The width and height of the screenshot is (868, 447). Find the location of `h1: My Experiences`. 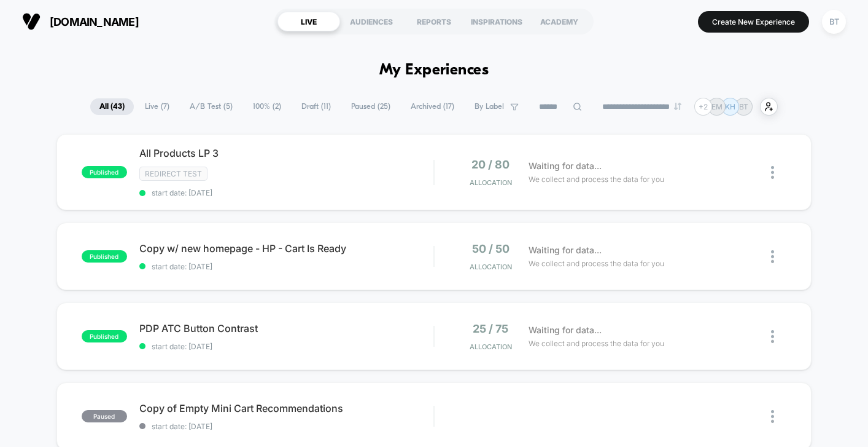

h1: My Experiences is located at coordinates (434, 70).